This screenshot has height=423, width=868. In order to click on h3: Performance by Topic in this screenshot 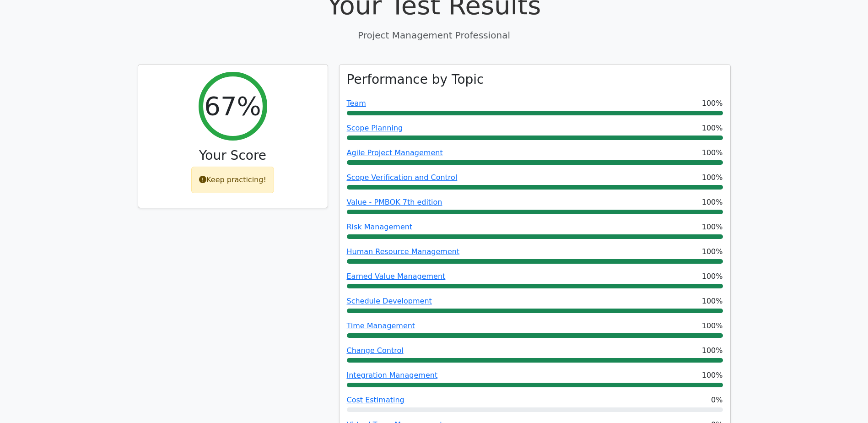, I will do `click(416, 80)`.